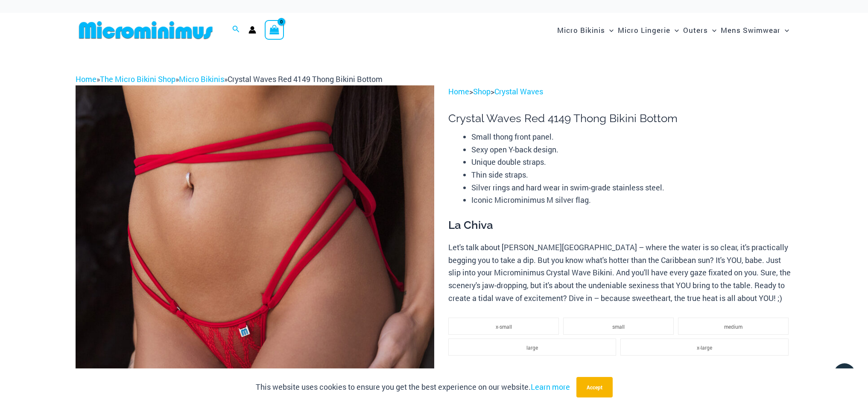  Describe the element at coordinates (253, 30) in the screenshot. I see `a: Account icon link` at that location.